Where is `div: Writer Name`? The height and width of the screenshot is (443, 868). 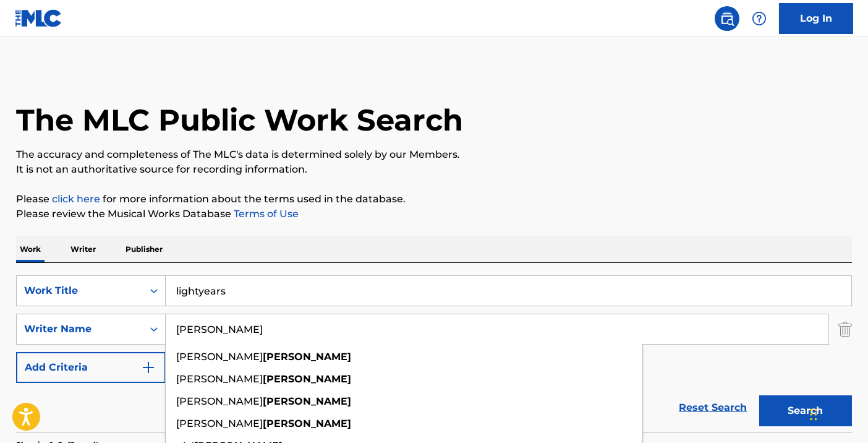 div: Writer Name is located at coordinates (80, 329).